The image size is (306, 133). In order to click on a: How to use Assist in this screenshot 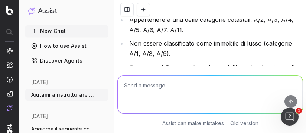, I will do `click(67, 46)`.